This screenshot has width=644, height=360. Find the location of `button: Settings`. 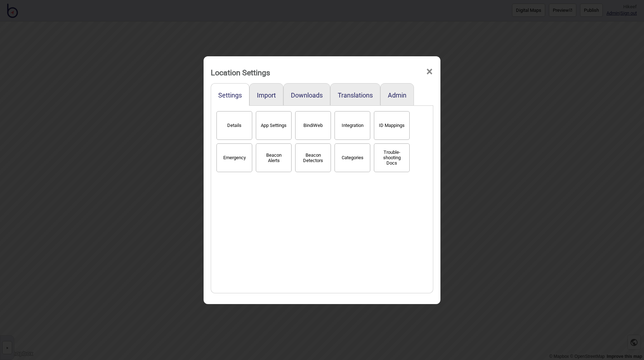

button: Settings is located at coordinates (230, 95).